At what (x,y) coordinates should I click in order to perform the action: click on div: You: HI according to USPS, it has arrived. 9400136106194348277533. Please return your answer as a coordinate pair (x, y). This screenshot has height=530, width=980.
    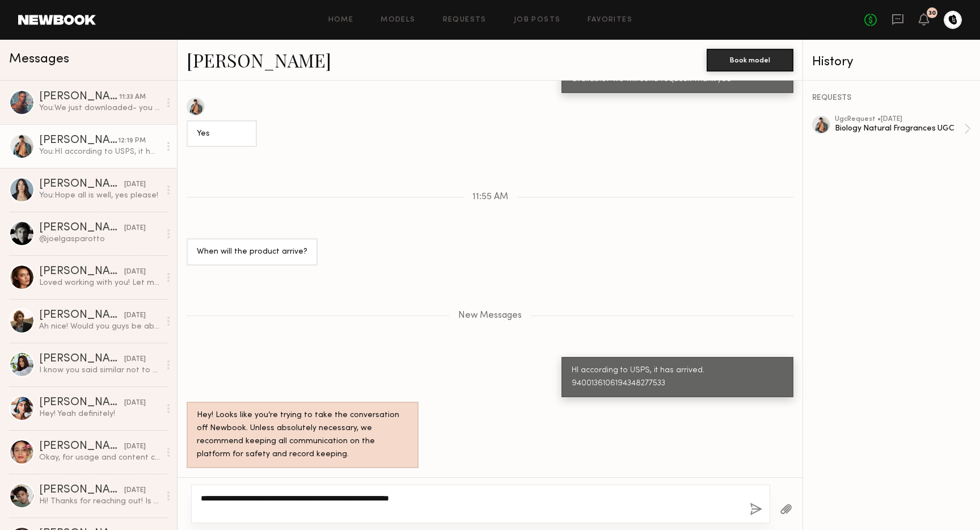
    Looking at the image, I should click on (99, 152).